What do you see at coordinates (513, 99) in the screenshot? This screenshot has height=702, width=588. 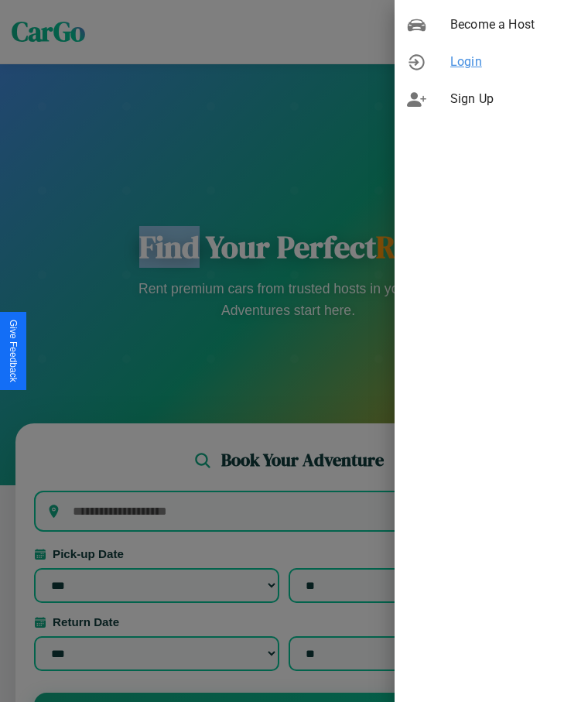 I see `span: Sign Up` at bounding box center [513, 99].